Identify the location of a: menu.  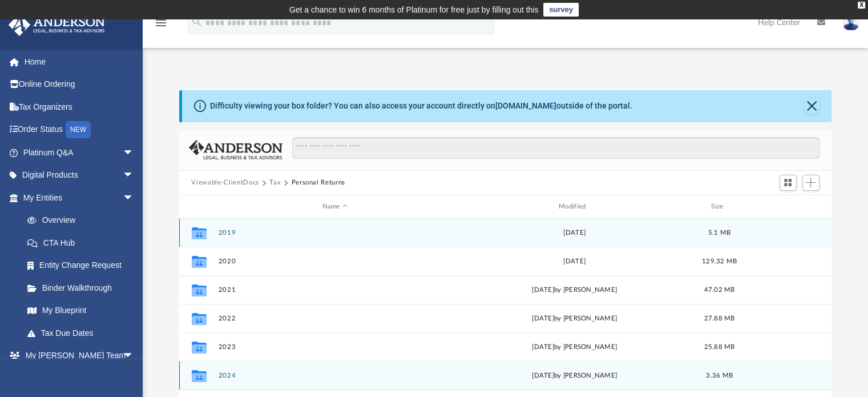
(161, 26).